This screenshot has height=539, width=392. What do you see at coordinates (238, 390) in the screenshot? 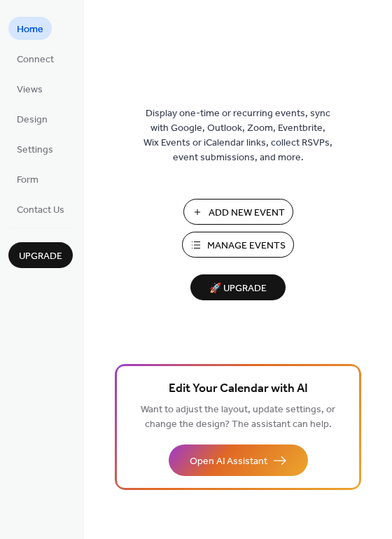
I see `span: Edit Your Calendar with AI` at bounding box center [238, 390].